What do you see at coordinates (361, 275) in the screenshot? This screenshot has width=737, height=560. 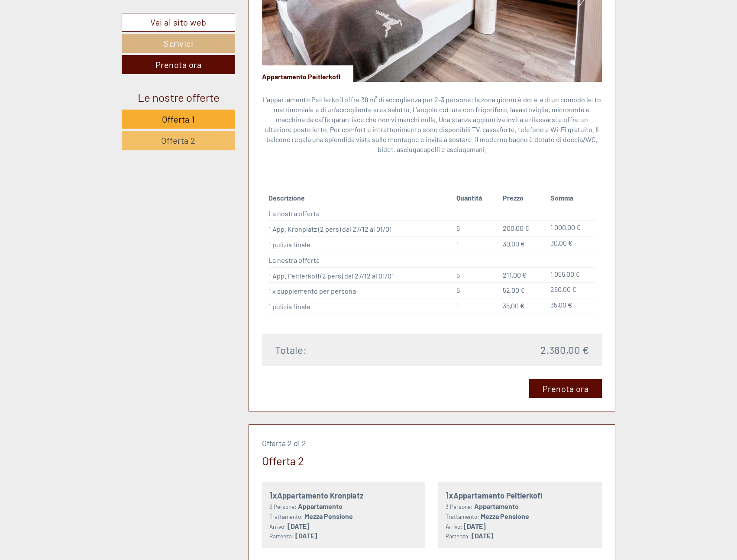 I see `td: 1 App. Peitlerkofl (2 pers) dal 27/12 al 01/01` at bounding box center [361, 275].